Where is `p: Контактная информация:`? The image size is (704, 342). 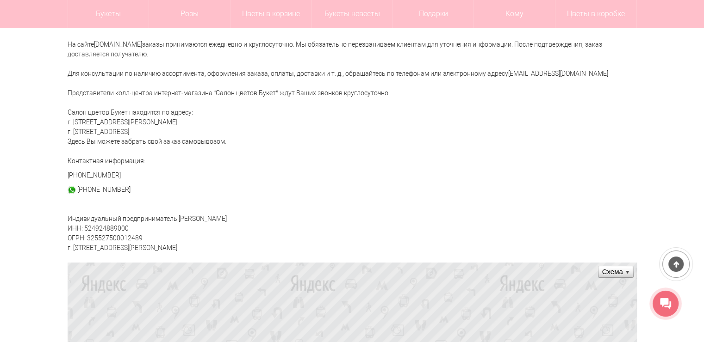
p: Контактная информация: is located at coordinates (352, 161).